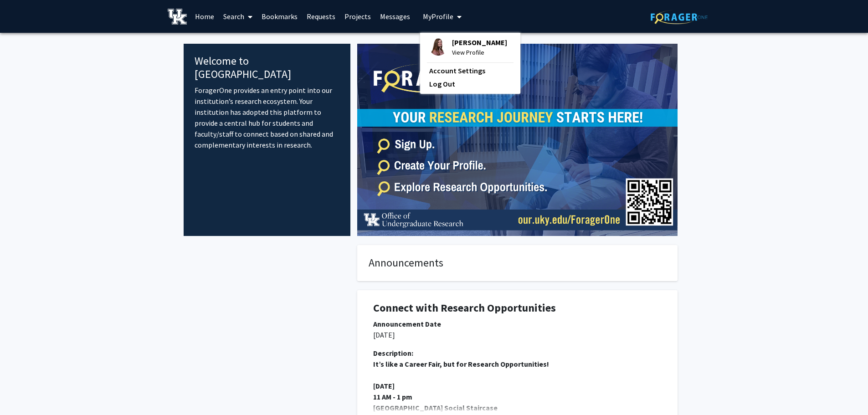  What do you see at coordinates (204, 16) in the screenshot?
I see `a: Home` at bounding box center [204, 16].